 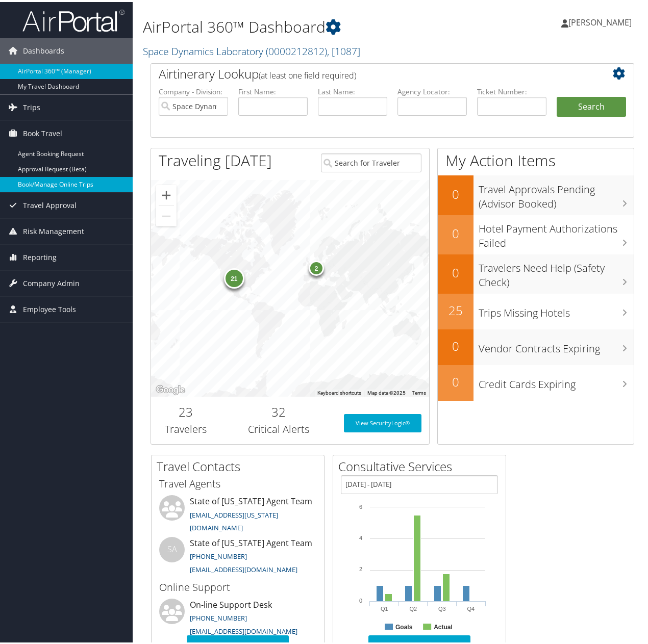 What do you see at coordinates (49, 203) in the screenshot?
I see `span: Travel Approval` at bounding box center [49, 203].